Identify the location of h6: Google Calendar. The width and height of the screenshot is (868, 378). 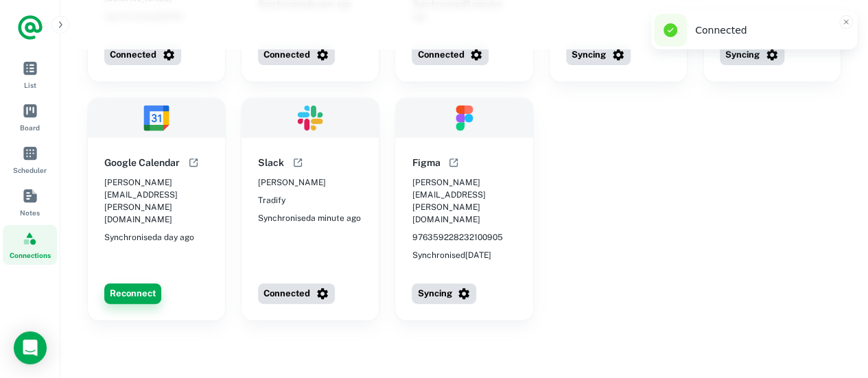
(142, 163).